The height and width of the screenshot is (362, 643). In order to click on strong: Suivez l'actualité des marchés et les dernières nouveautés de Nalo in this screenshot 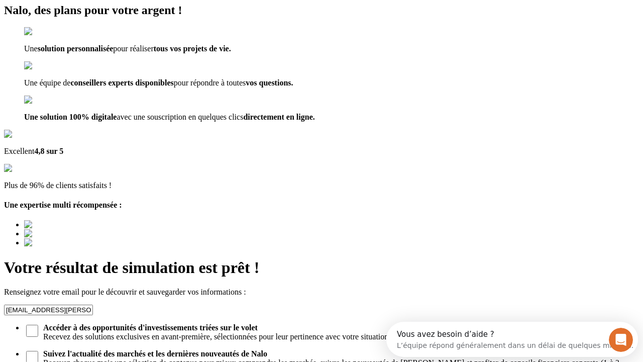, I will do `click(155, 353)`.